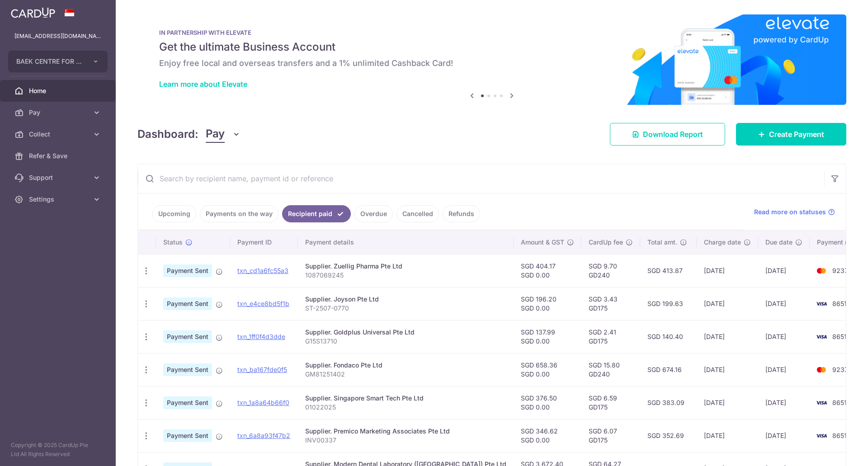 The height and width of the screenshot is (466, 868). What do you see at coordinates (795, 212) in the screenshot?
I see `a: Read more on statuses` at bounding box center [795, 212].